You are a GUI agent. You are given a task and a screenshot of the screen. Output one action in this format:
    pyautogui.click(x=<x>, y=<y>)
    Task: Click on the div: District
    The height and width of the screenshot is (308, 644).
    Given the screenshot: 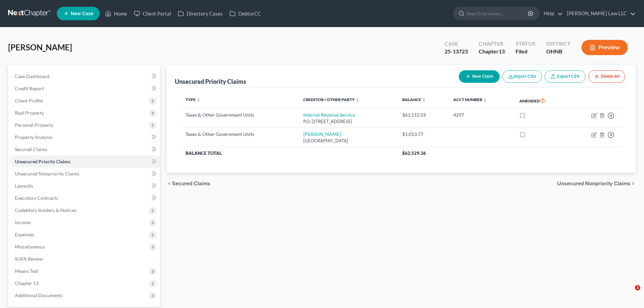 What is the action you would take?
    pyautogui.click(x=558, y=44)
    